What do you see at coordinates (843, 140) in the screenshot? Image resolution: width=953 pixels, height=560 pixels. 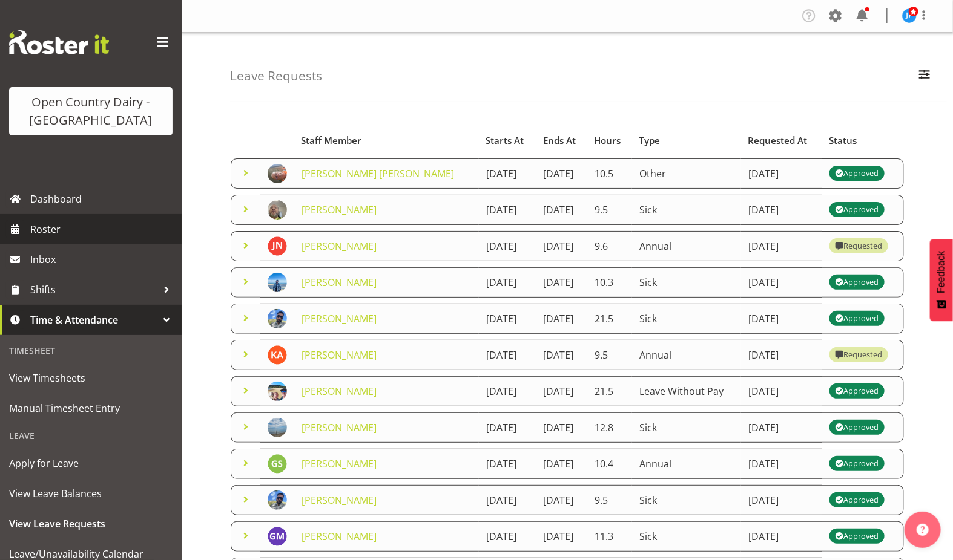 I see `span: Status` at bounding box center [843, 140].